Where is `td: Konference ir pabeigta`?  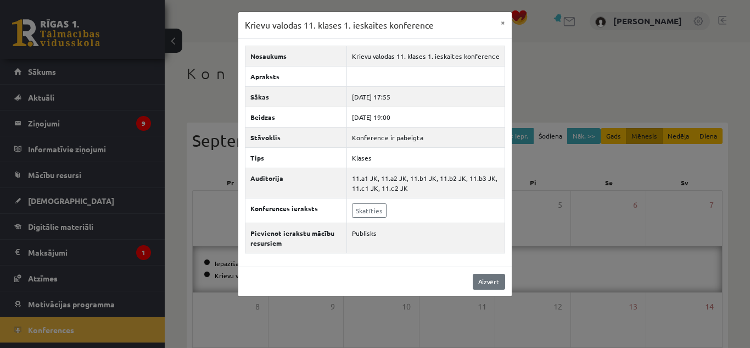 td: Konference ir pabeigta is located at coordinates (426, 137).